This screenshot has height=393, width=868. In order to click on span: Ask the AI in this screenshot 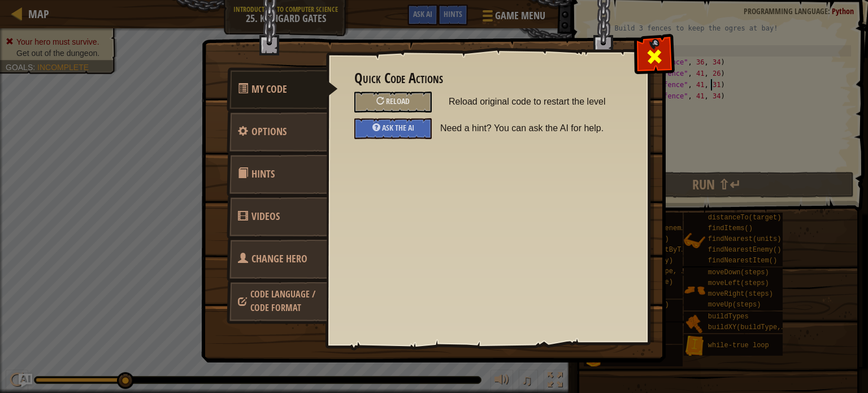, I will do `click(398, 127)`.